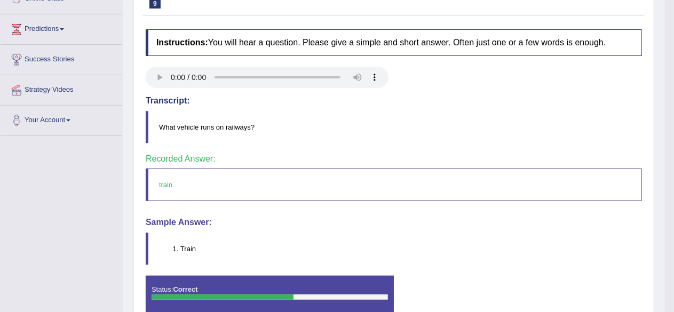 This screenshot has width=674, height=312. What do you see at coordinates (394, 185) in the screenshot?
I see `blockquote: train` at bounding box center [394, 185].